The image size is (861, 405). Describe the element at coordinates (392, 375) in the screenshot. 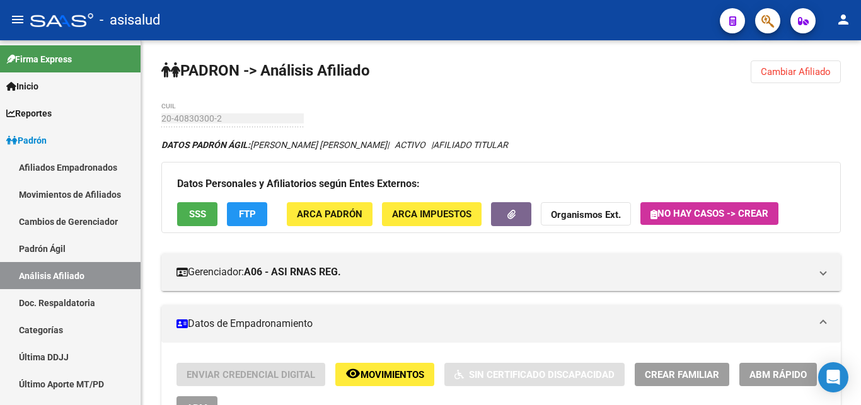

I see `span: Movimientos` at that location.